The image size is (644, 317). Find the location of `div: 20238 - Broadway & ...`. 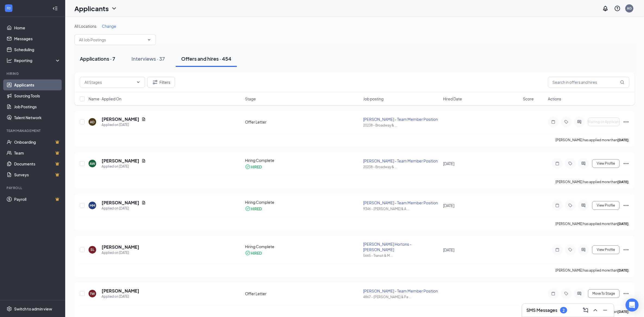

div: 20238 - Broadway & ... is located at coordinates (401, 167).